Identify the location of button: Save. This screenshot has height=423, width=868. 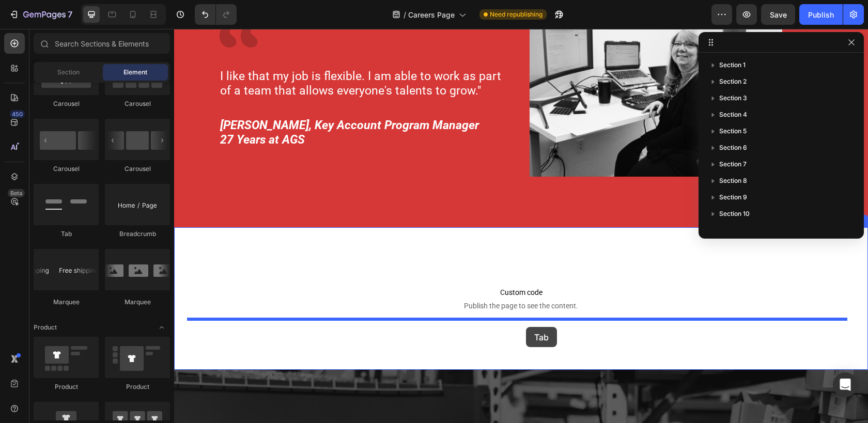
(778, 15).